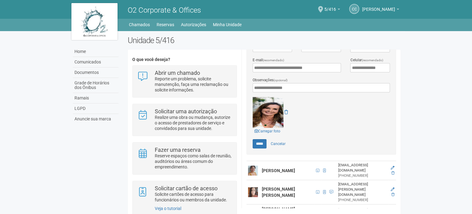  Describe the element at coordinates (96, 119) in the screenshot. I see `a: Anuncie sua marca` at that location.